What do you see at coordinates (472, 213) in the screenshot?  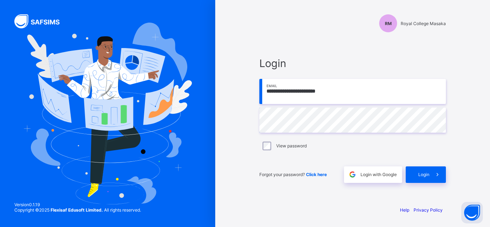 I see `button: Open asap` at bounding box center [472, 213].